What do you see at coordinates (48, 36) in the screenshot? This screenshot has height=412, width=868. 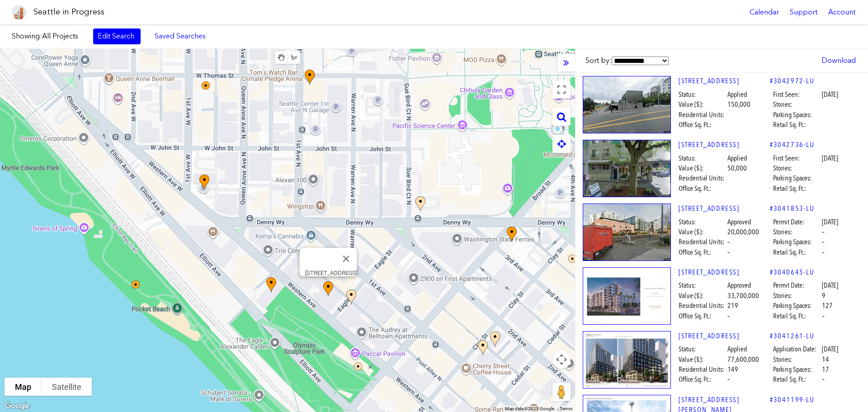 I see `label: Showing:` at bounding box center [48, 36].